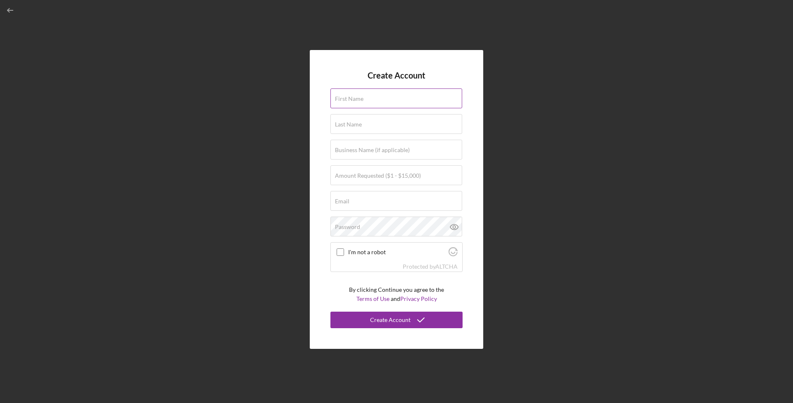  Describe the element at coordinates (396, 320) in the screenshot. I see `button: Create Account` at that location.